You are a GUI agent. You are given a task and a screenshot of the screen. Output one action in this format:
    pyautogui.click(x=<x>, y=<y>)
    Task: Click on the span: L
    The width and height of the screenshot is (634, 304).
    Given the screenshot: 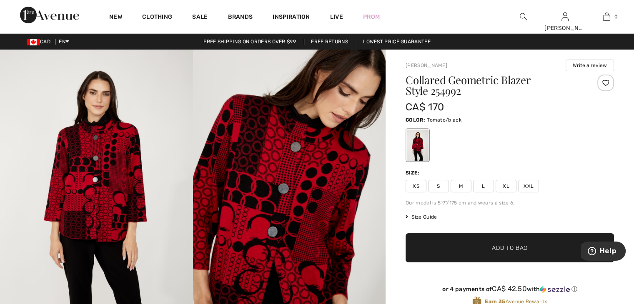 What is the action you would take?
    pyautogui.click(x=483, y=186)
    